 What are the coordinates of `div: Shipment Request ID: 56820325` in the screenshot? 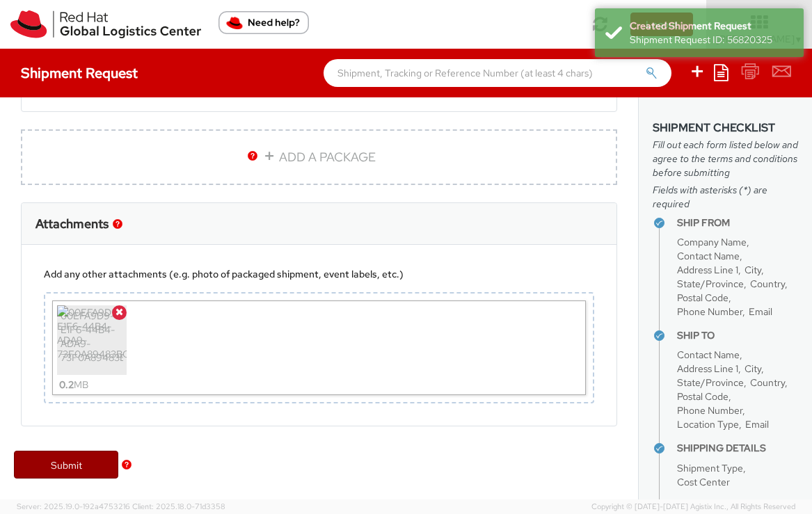 It's located at (711, 39).